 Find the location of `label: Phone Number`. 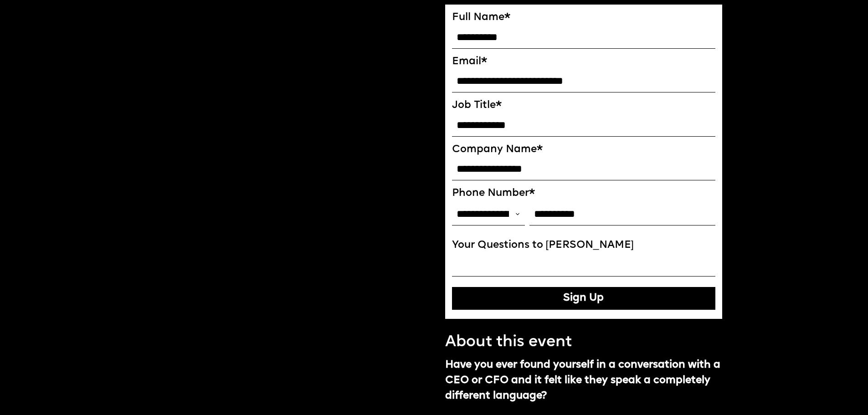

label: Phone Number is located at coordinates (584, 193).